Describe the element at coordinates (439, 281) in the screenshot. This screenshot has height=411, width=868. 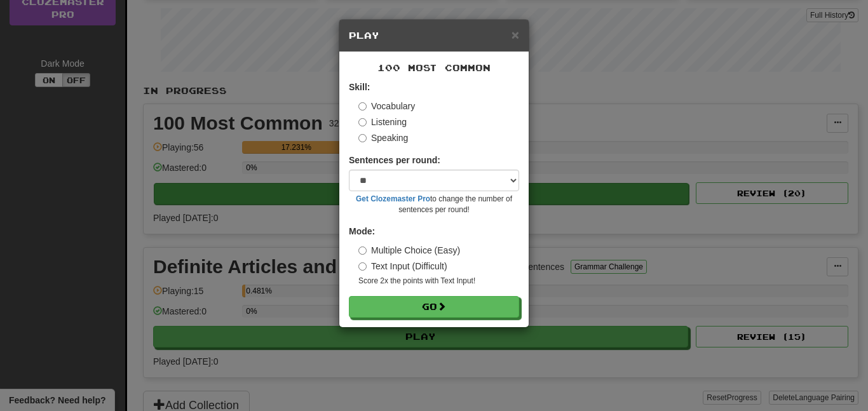
I see `small: Score 2x the points with Text Input !` at that location.